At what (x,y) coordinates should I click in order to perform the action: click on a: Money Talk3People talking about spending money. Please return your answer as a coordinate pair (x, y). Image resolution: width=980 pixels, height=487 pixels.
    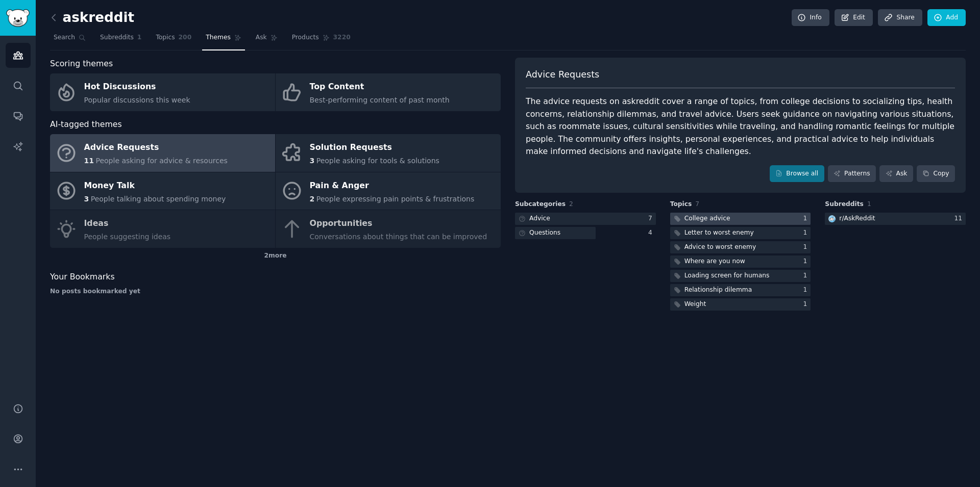
    Looking at the image, I should click on (162, 191).